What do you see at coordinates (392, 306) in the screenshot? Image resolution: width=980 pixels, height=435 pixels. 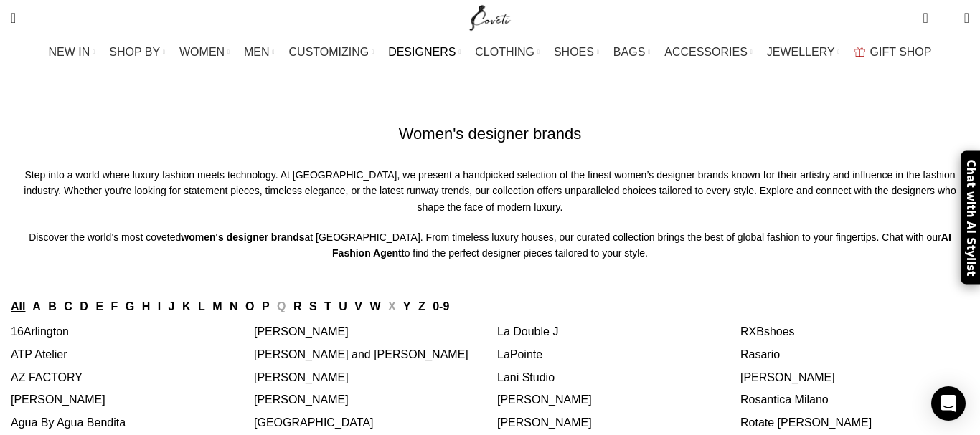 I see `span: X` at bounding box center [392, 306].